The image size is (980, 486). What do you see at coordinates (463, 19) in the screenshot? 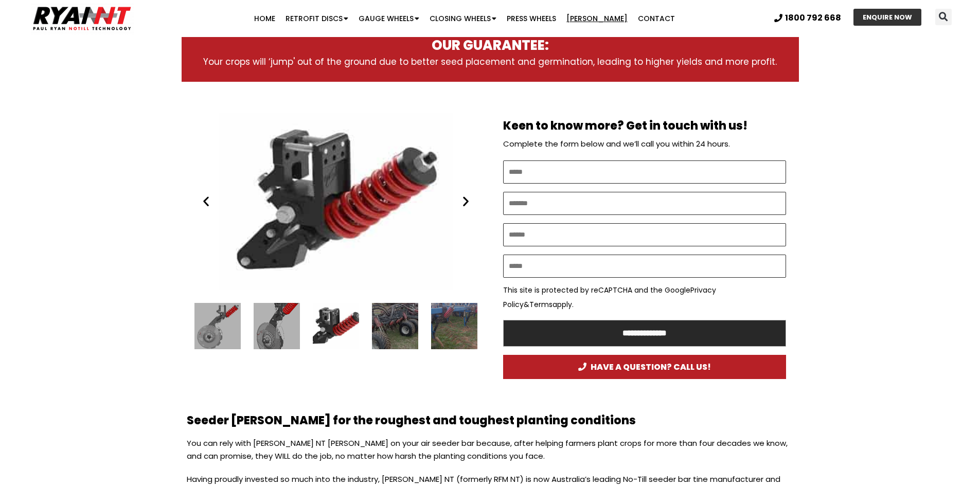
I see `a: Closing Wheels` at bounding box center [463, 19].